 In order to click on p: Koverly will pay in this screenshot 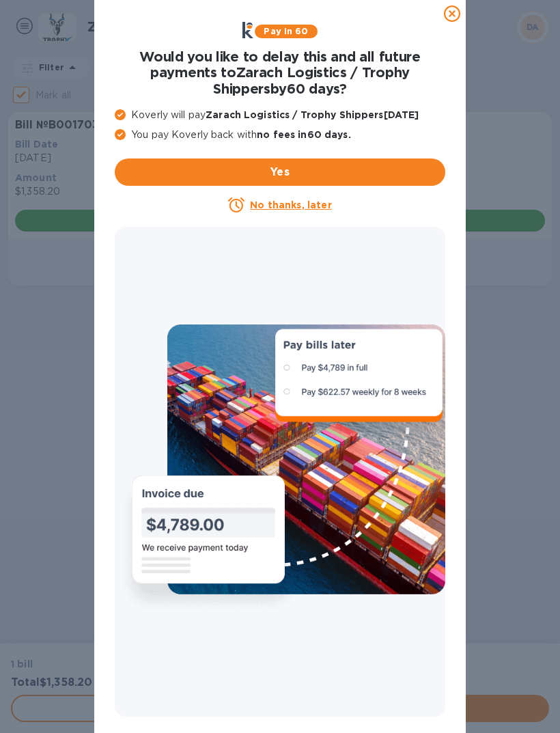, I will do `click(280, 115)`.